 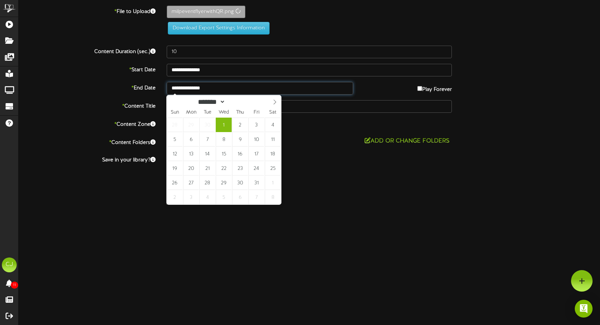 What do you see at coordinates (191, 168) in the screenshot?
I see `span: October 20, 2025` at bounding box center [191, 168].